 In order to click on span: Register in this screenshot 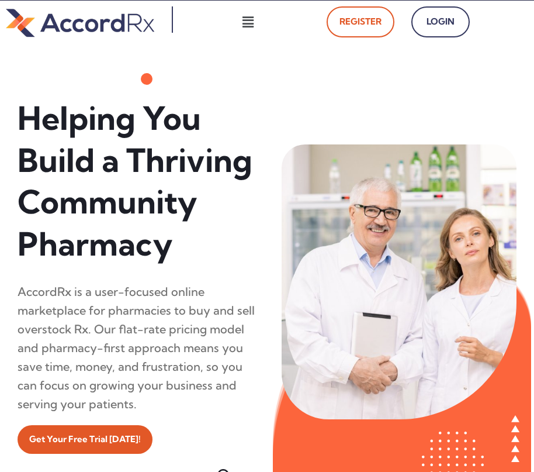, I will do `click(361, 22)`.